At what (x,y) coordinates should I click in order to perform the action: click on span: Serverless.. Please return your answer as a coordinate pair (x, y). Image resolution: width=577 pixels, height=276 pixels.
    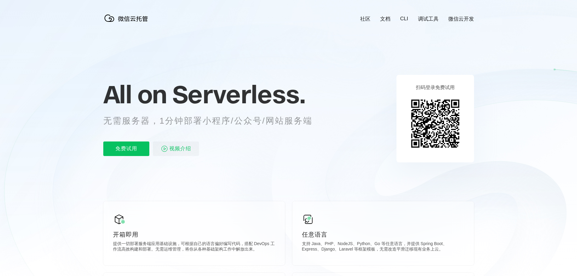
    Looking at the image, I should click on (239, 94).